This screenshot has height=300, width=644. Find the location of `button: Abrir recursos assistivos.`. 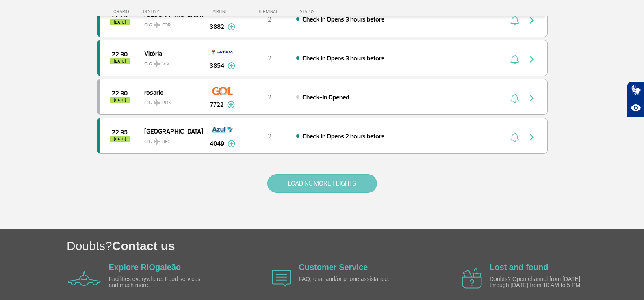

button: Abrir recursos assistivos. is located at coordinates (635, 108).